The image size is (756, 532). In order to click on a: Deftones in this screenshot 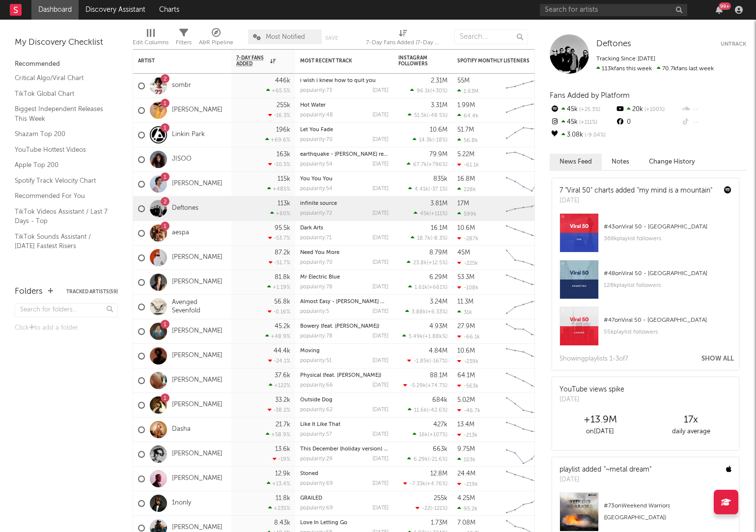, I will do `click(614, 45)`.